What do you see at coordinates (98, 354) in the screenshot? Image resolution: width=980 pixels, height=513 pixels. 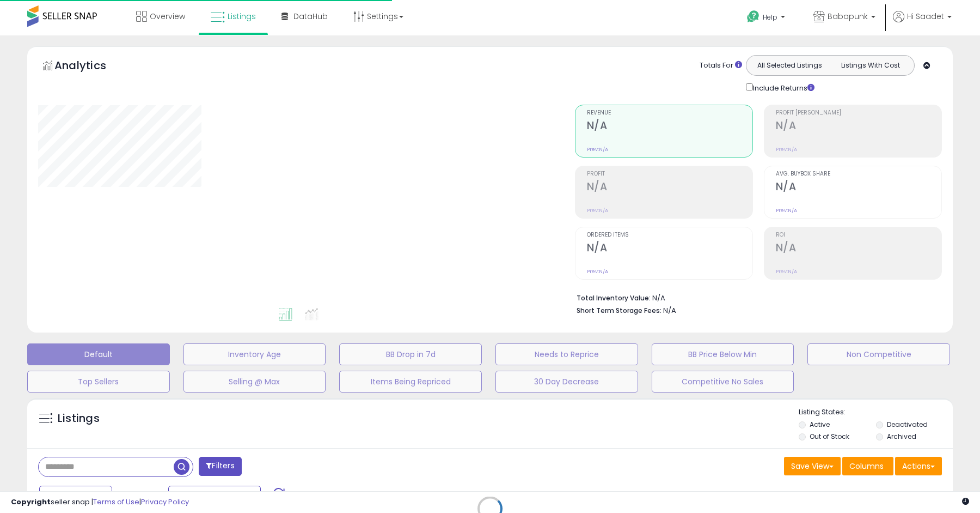 I see `button: Default` at bounding box center [98, 354].